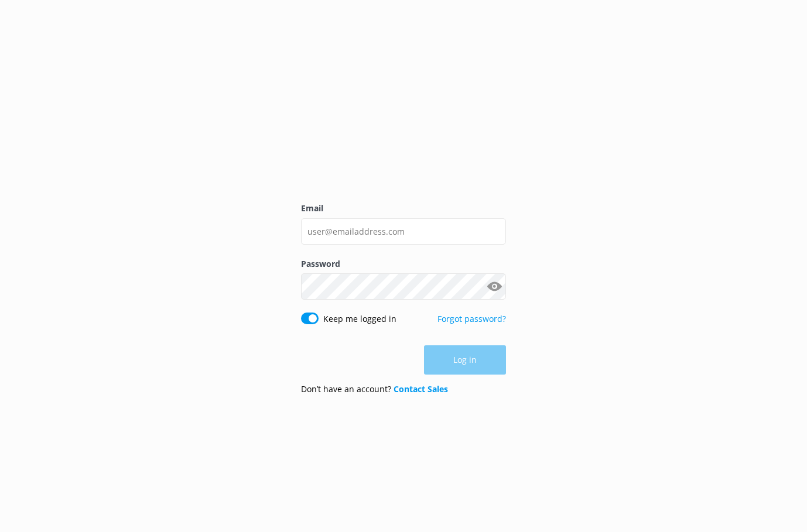  What do you see at coordinates (374, 390) in the screenshot?
I see `p: Don’t have an account?` at bounding box center [374, 390].